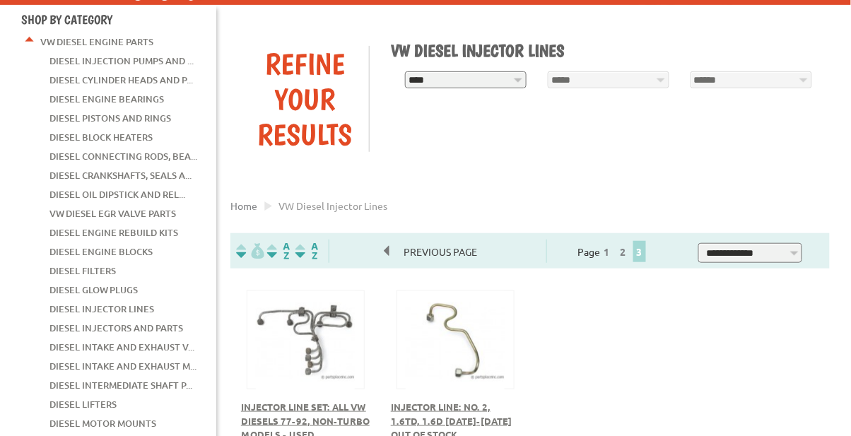 This screenshot has width=851, height=436. Describe the element at coordinates (607, 252) in the screenshot. I see `a: 1` at that location.